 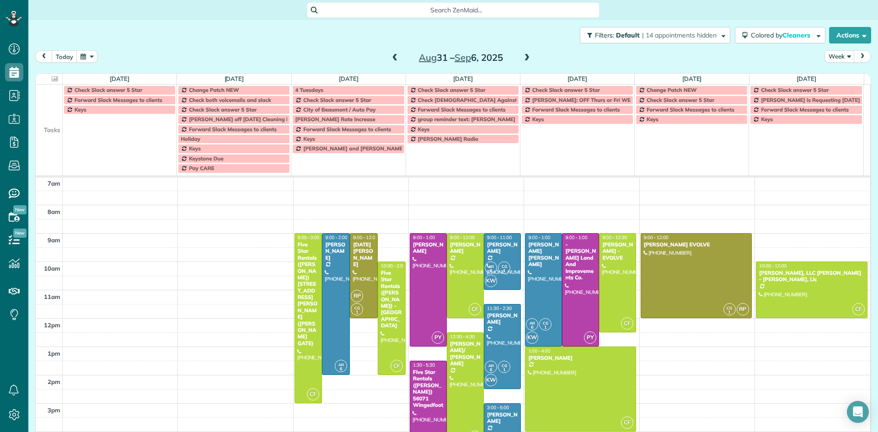 I want to click on span: 8am, so click(x=54, y=212).